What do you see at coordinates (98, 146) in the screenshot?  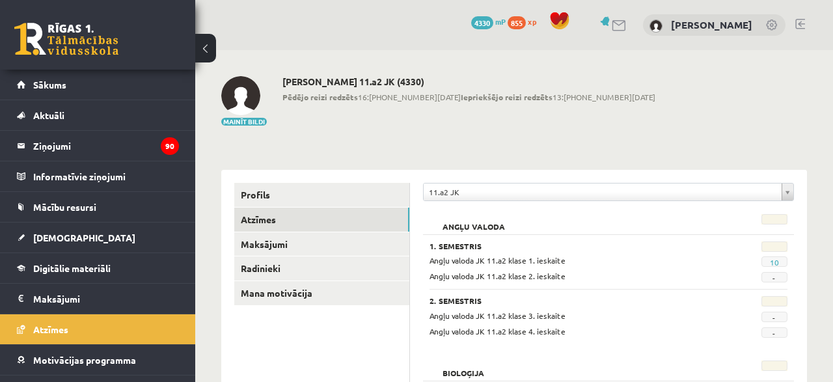 I see `a: Ziņojumi90` at bounding box center [98, 146].